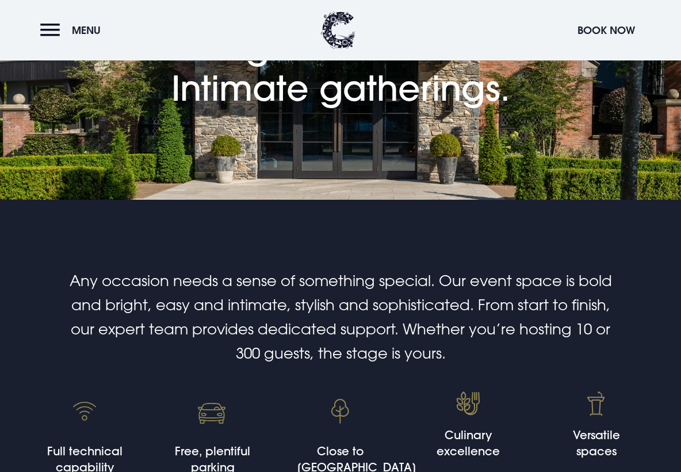  Describe the element at coordinates (340, 316) in the screenshot. I see `span: Any occasion needs a sense of something special. Our event space is bold and bright, easy and int...` at that location.